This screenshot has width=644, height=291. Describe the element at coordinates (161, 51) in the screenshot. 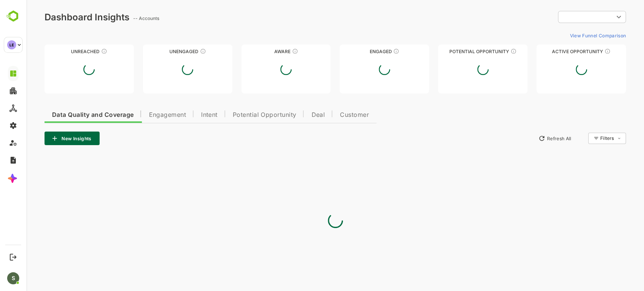

I see `div: Unengaged` at that location.